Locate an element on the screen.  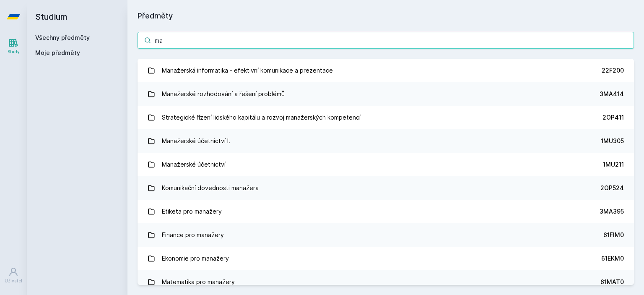
a: Etiketa pro manažery 3MA395 is located at coordinates (386, 211).